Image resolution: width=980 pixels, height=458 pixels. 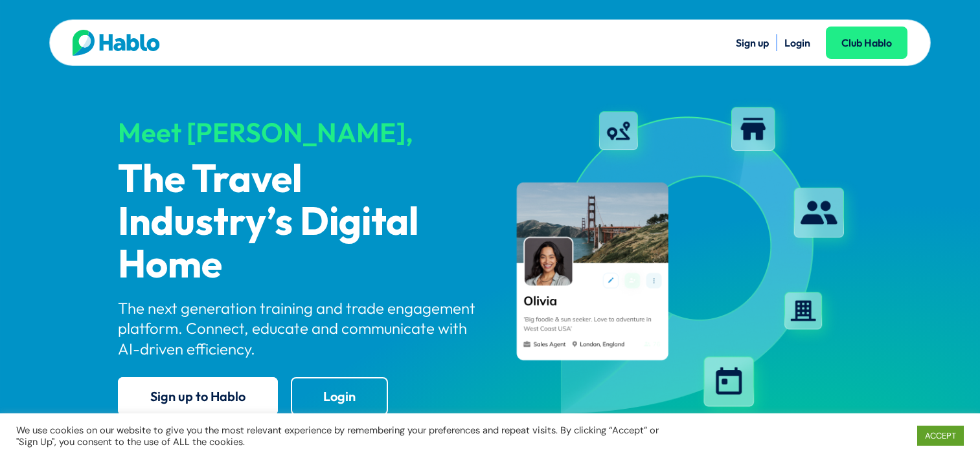 What do you see at coordinates (348, 436) in the screenshot?
I see `div: We use cookies on our website to give you the most relevant experience by remembering your prefer...` at bounding box center [348, 436].